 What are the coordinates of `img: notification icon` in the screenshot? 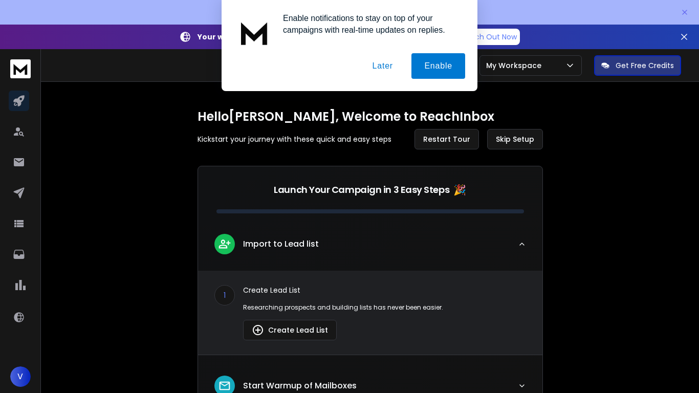 It's located at (254, 33).